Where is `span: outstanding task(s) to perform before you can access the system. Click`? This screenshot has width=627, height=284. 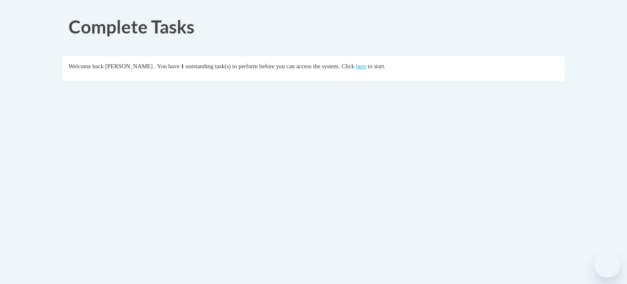
span: outstanding task(s) to perform before you can access the system. Click is located at coordinates (270, 66).